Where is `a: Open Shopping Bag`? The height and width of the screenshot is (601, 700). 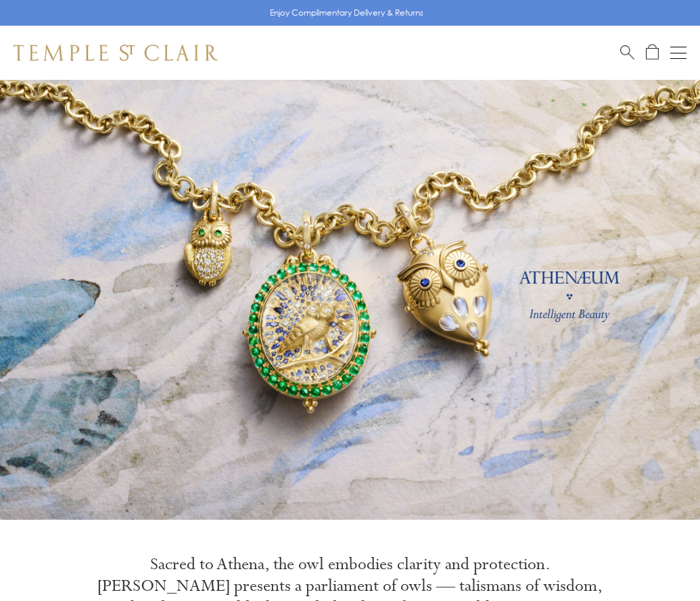
a: Open Shopping Bag is located at coordinates (653, 52).